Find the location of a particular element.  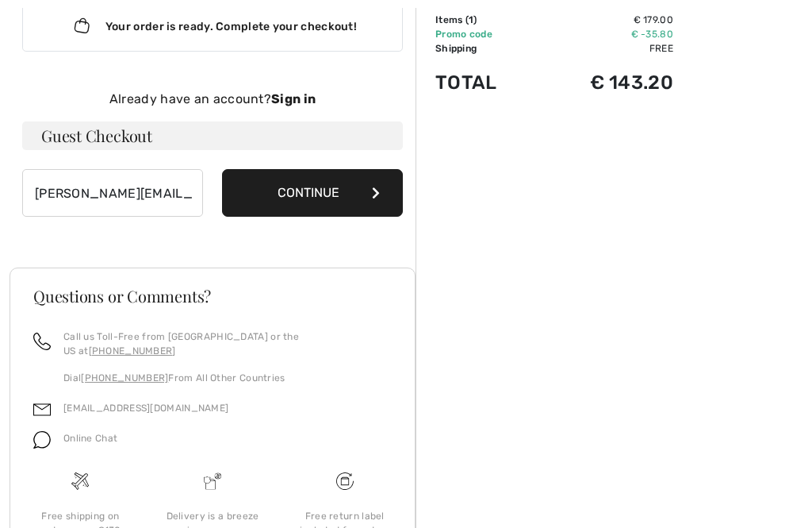

td: Free is located at coordinates (604, 49).